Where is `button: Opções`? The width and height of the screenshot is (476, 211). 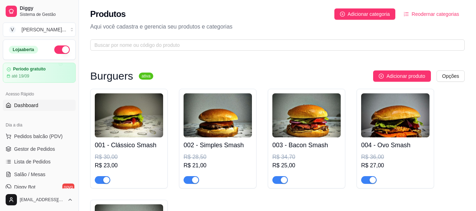 button: Opções is located at coordinates (451, 76).